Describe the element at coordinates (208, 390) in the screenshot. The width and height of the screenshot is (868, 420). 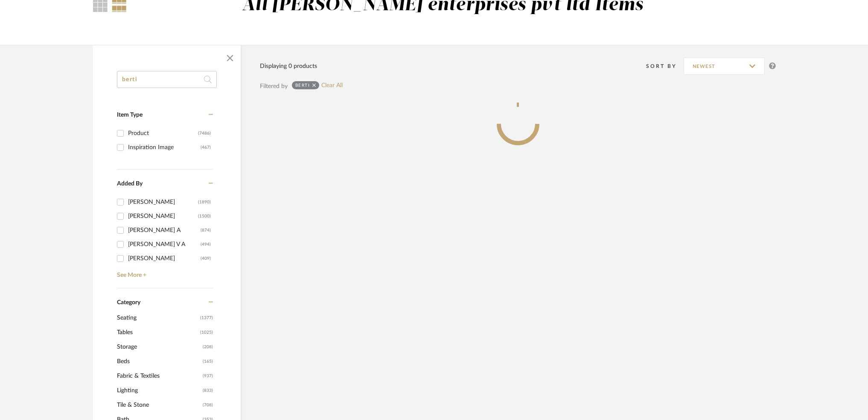
I see `span: (833)` at that location.